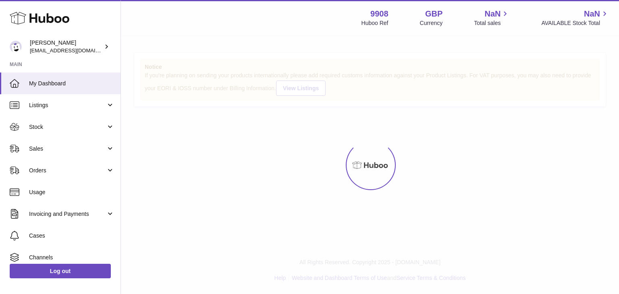 This screenshot has height=294, width=619. Describe the element at coordinates (575, 23) in the screenshot. I see `span: AVAILABLE Stock Total` at that location.